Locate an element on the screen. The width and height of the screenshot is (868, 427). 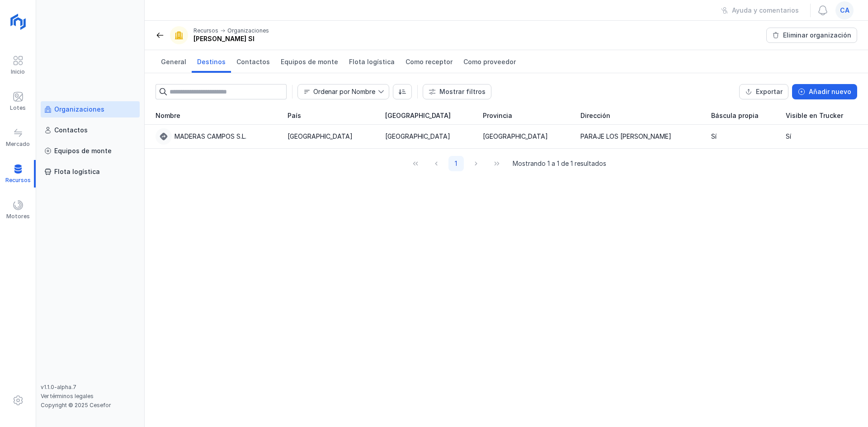
div: Ayuda y comentarios is located at coordinates (765, 10).